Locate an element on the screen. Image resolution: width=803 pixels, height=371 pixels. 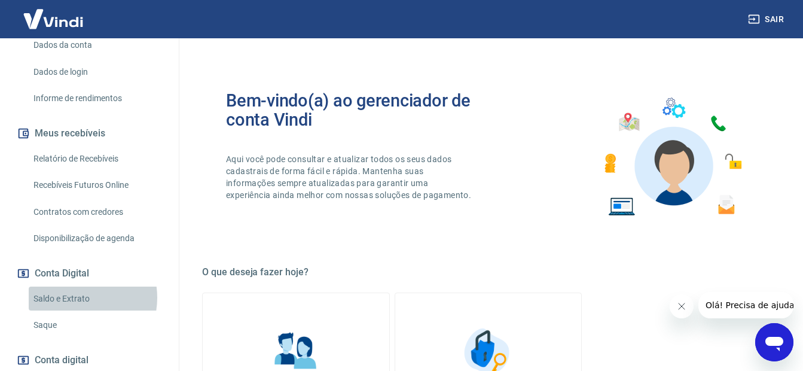
button: Conta Digital is located at coordinates (89, 273).